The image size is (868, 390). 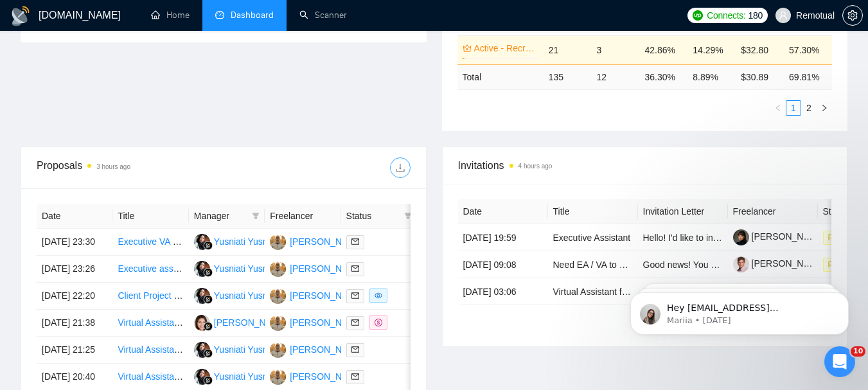 I want to click on li: Previous Page, so click(x=778, y=108).